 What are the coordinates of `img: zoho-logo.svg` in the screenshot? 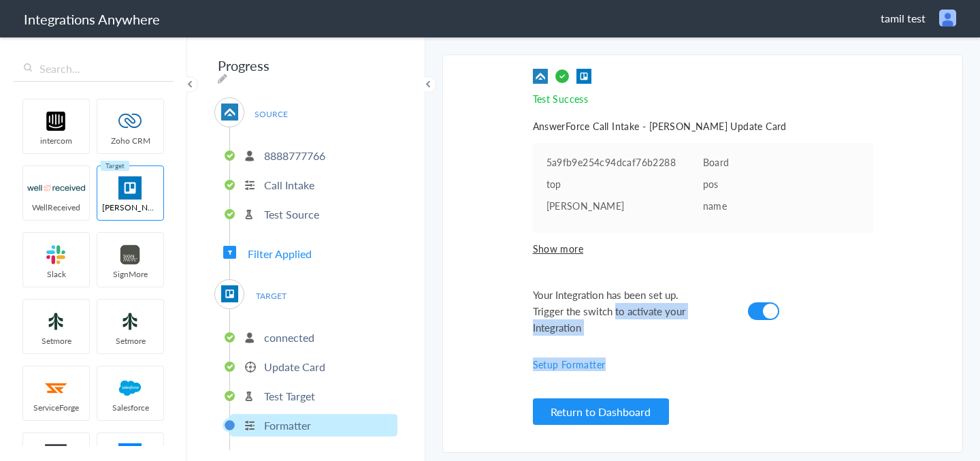 It's located at (130, 121).